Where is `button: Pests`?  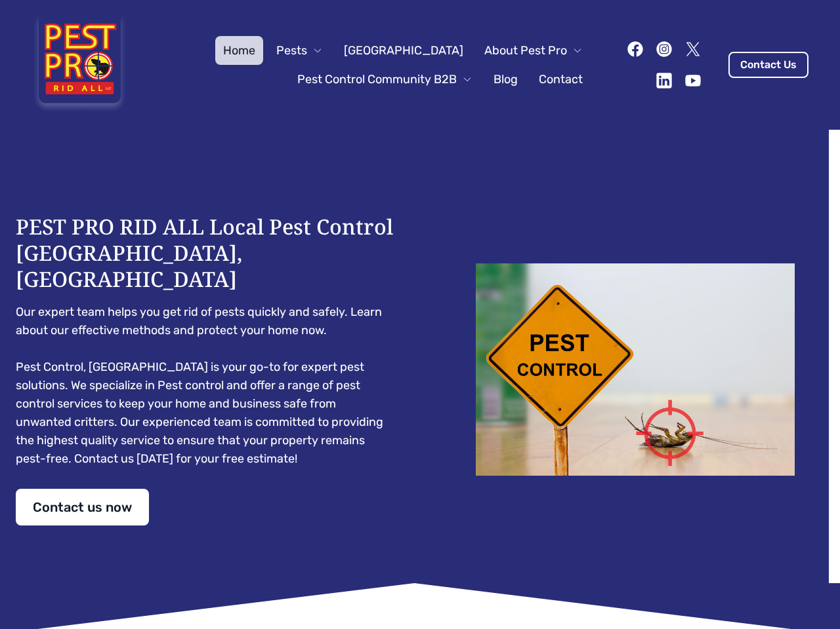
button: Pests is located at coordinates (299, 51).